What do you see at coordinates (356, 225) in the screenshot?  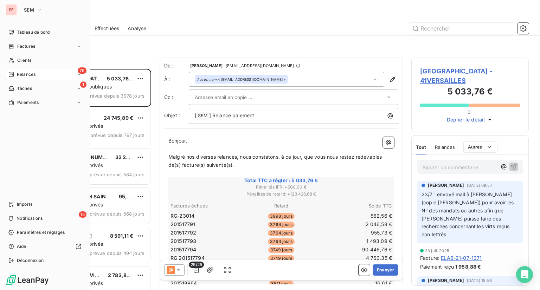 I see `td: 2 046,58 €` at bounding box center [356, 225].